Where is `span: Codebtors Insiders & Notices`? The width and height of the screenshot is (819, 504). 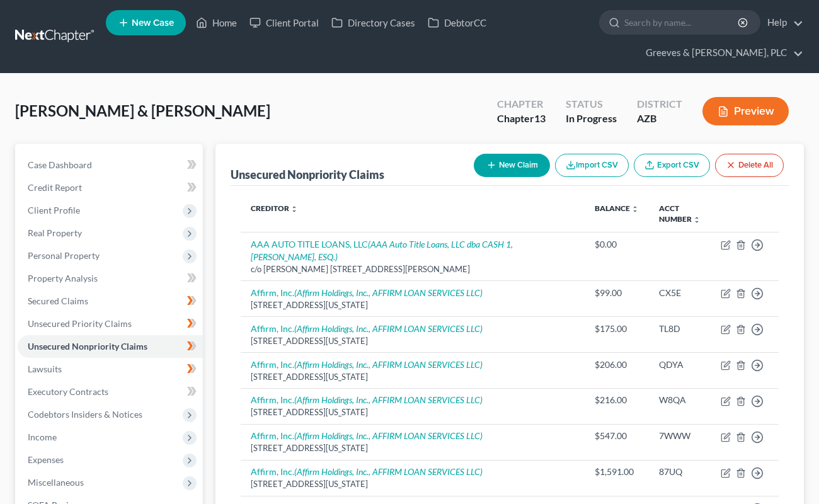
span: Codebtors Insiders & Notices is located at coordinates (85, 414).